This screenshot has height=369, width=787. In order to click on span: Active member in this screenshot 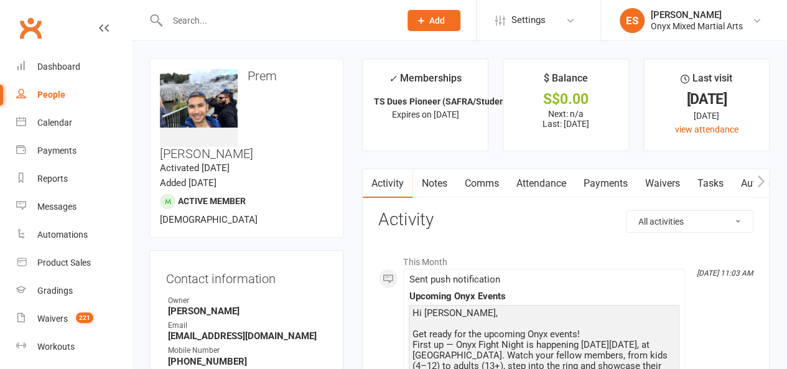, I will do `click(211, 201)`.